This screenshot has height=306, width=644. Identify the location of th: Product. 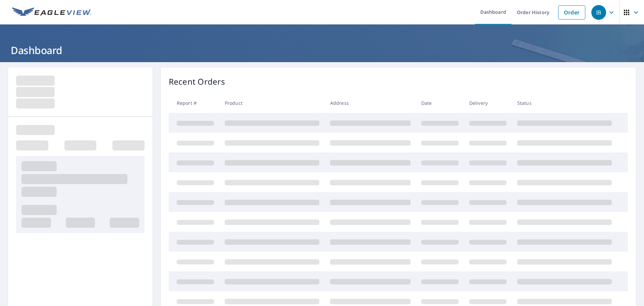
(272, 103).